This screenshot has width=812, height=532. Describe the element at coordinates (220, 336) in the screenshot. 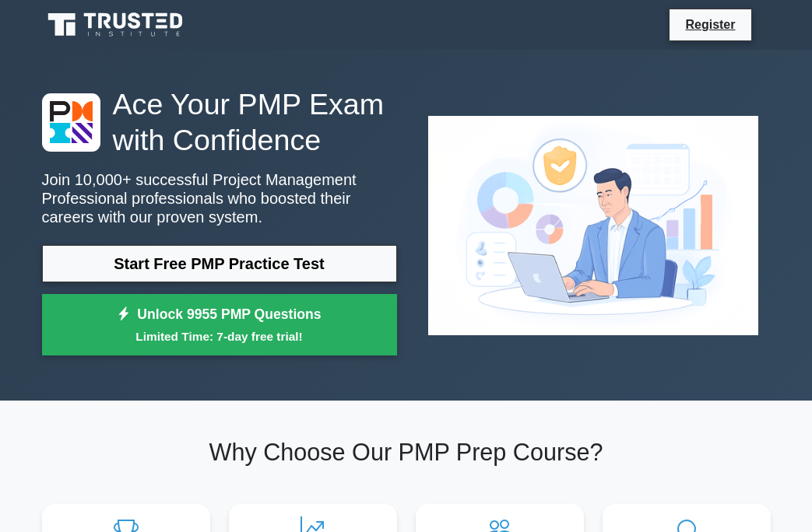

I see `small: Limited Time: 7-day free trial!` at that location.